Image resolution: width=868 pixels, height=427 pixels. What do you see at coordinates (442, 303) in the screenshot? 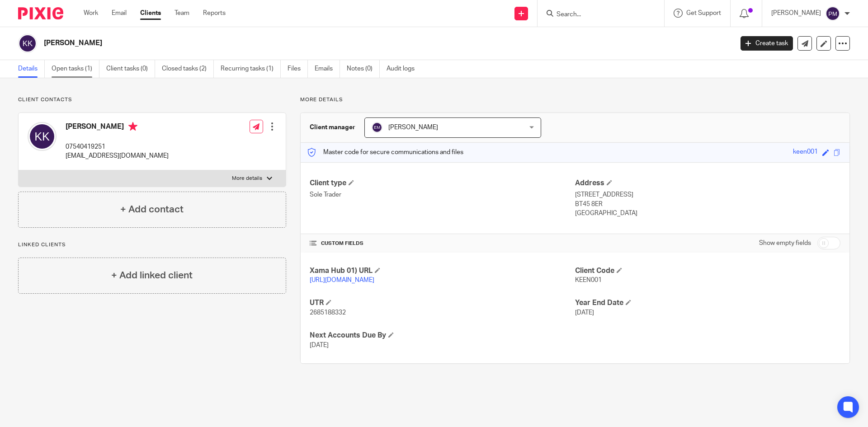
I see `h4: UTR` at bounding box center [442, 303].